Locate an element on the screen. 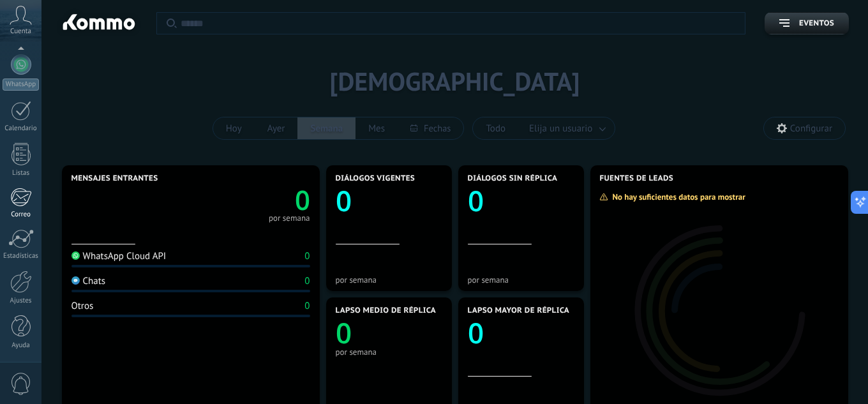  span: Fuentes de leads is located at coordinates (637, 179).